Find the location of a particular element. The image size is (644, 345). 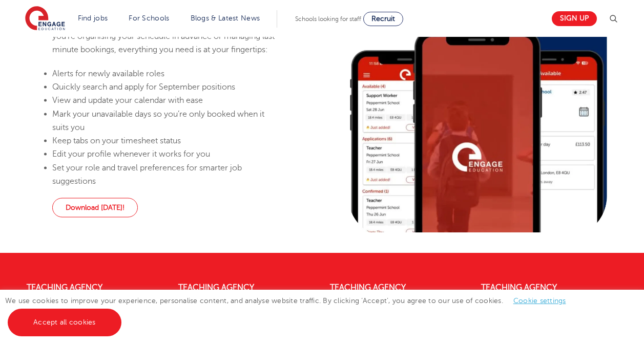

li: Set your role and travel preferences for smarter job suggestions is located at coordinates (167, 174).